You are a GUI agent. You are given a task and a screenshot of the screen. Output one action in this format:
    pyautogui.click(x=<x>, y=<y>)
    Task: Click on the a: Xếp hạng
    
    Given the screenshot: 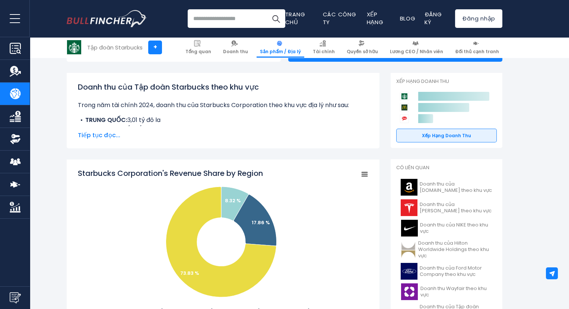 What is the action you would take?
    pyautogui.click(x=375, y=18)
    